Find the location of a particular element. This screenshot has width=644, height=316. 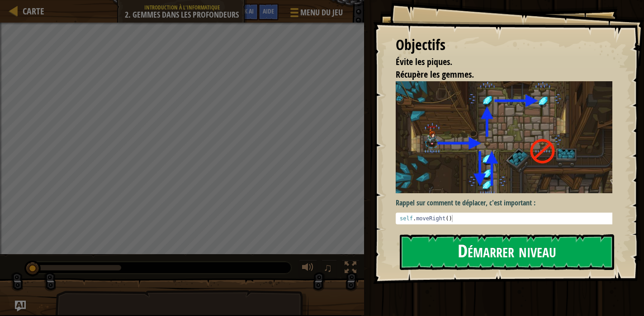

a: Carte is located at coordinates (31, 11).